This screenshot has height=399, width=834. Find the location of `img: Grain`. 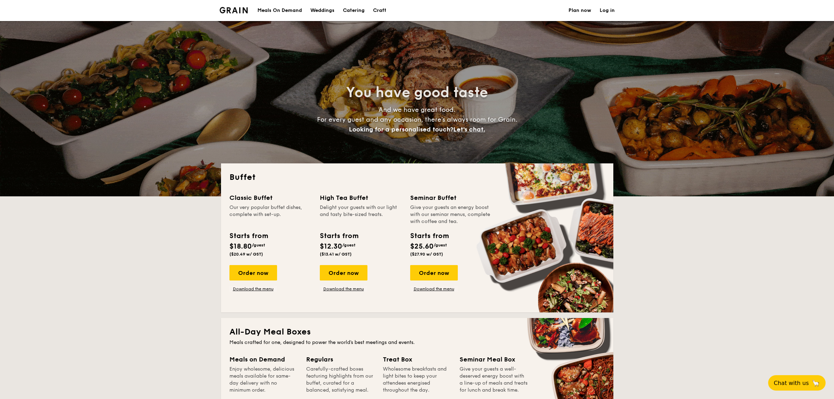

img: Grain is located at coordinates (234, 10).